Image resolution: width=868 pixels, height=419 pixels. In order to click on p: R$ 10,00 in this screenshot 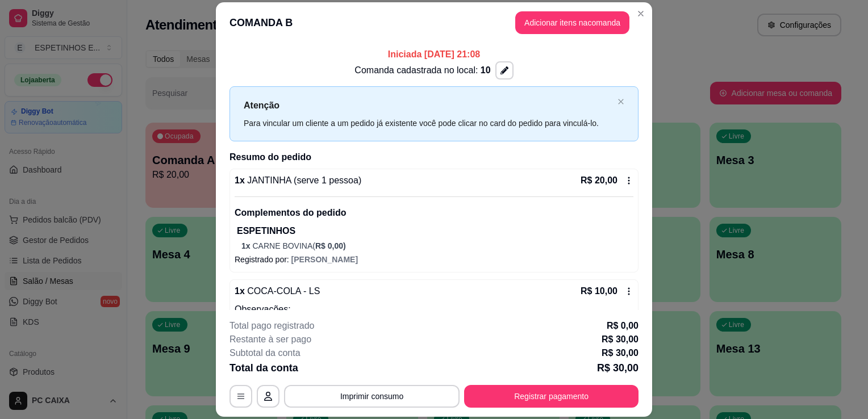, I will do `click(598, 291)`.